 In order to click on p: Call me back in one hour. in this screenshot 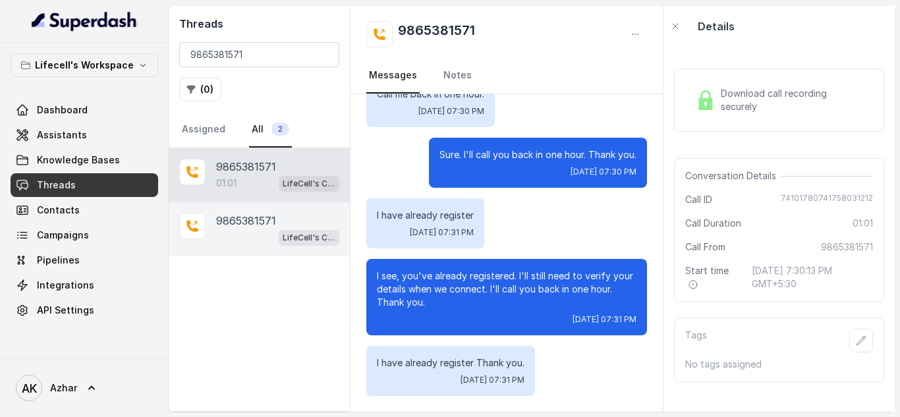, I will do `click(430, 94)`.